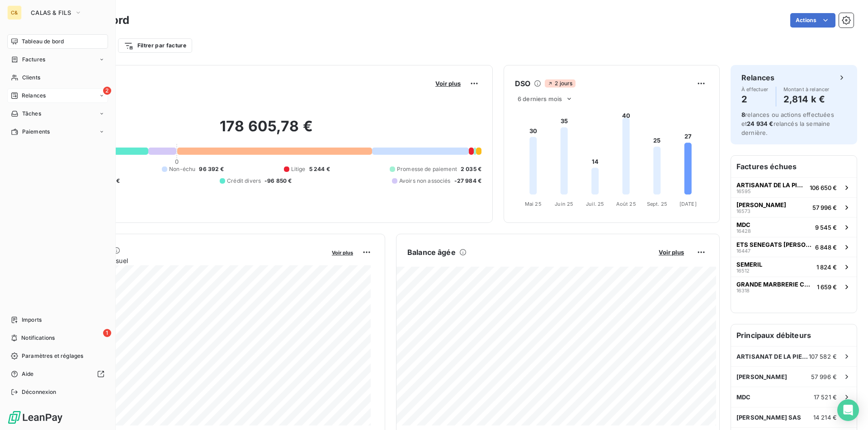 This screenshot has height=430, width=868. I want to click on button: ARTISANAT DE LA PIERRE16595106 650 €, so click(794, 187).